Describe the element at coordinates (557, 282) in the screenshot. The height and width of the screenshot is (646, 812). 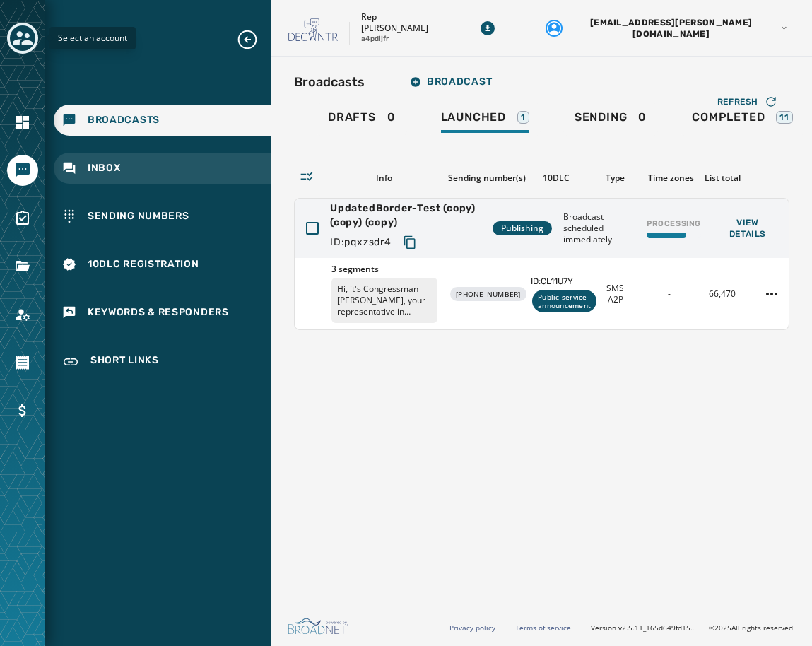
I see `span: ID: CL11U7Y` at that location.